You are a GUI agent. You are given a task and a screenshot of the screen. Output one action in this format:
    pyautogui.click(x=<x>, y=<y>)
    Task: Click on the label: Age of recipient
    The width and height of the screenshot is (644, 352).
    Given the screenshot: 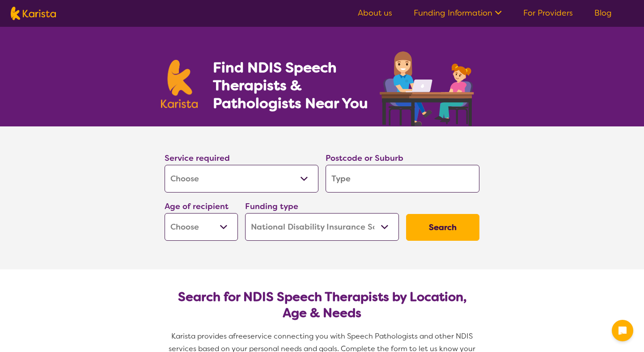 What is the action you would take?
    pyautogui.click(x=196, y=206)
    